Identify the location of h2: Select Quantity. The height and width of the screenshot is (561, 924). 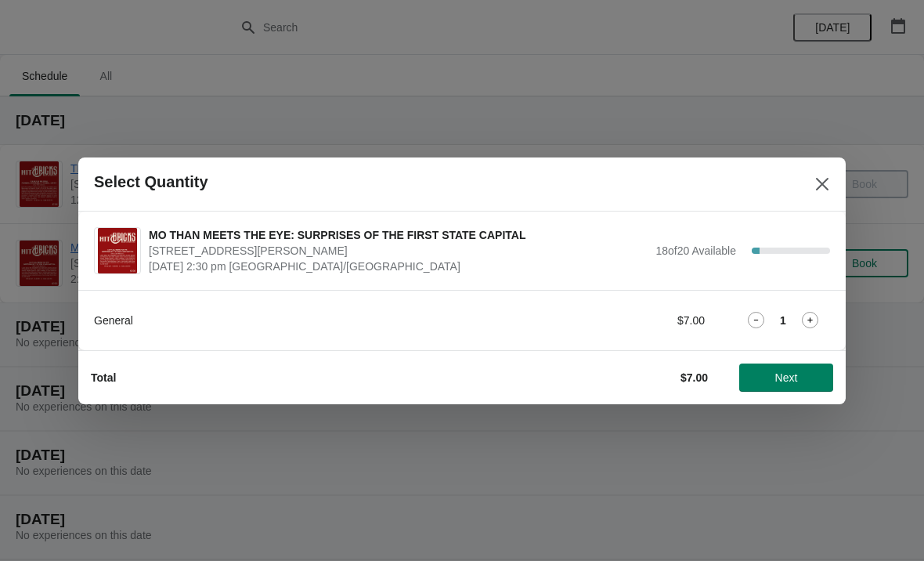
(151, 182).